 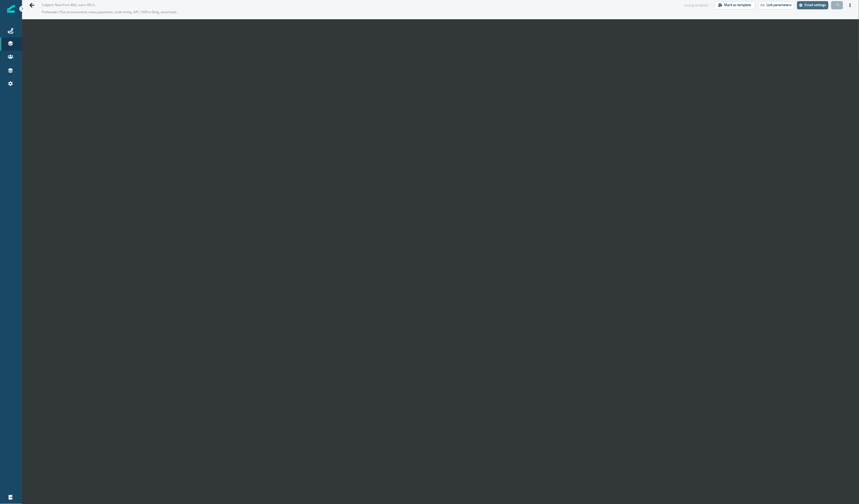 What do you see at coordinates (69, 4) in the screenshot?
I see `p: Subject: New from BILL: earn 3% APY on operating cash` at bounding box center [69, 4].